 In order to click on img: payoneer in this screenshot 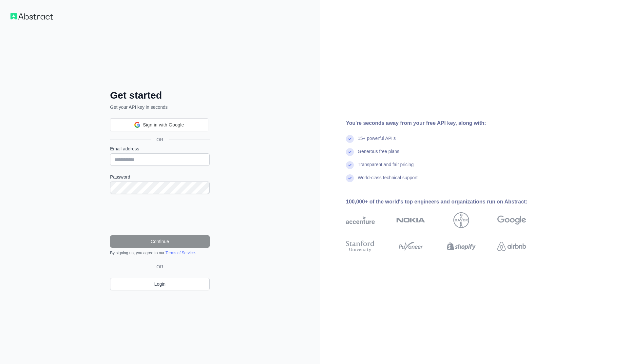, I will do `click(411, 246)`.